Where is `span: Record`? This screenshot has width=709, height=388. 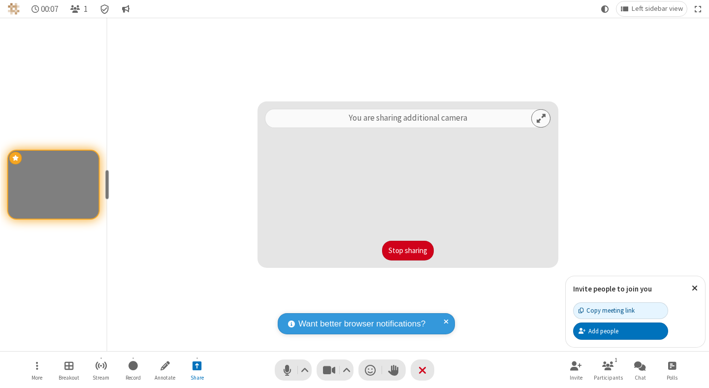
span: Record is located at coordinates (133, 378).